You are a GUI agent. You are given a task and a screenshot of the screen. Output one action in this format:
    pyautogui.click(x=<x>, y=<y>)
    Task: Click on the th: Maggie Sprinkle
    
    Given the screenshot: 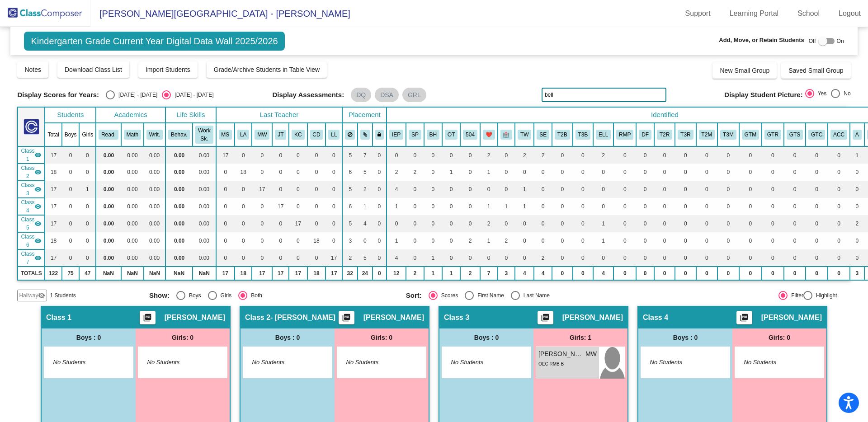 What is the action you would take?
    pyautogui.click(x=226, y=135)
    